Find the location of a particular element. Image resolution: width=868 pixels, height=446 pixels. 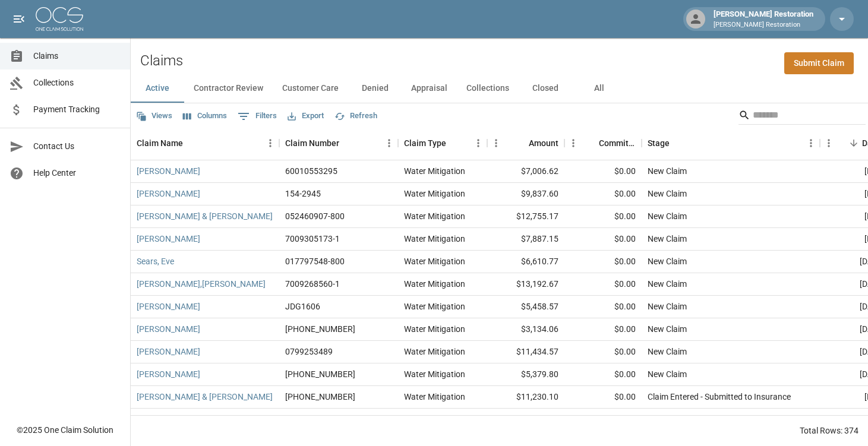

a: Submit Claim is located at coordinates (819, 63).